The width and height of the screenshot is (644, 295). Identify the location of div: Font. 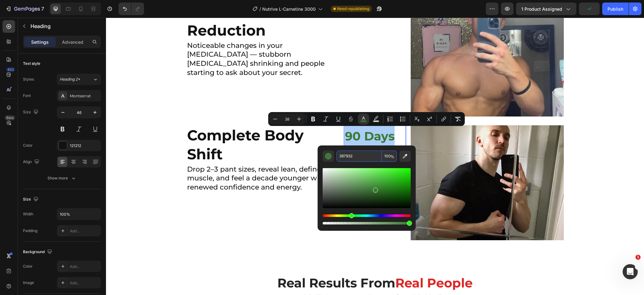
(27, 95).